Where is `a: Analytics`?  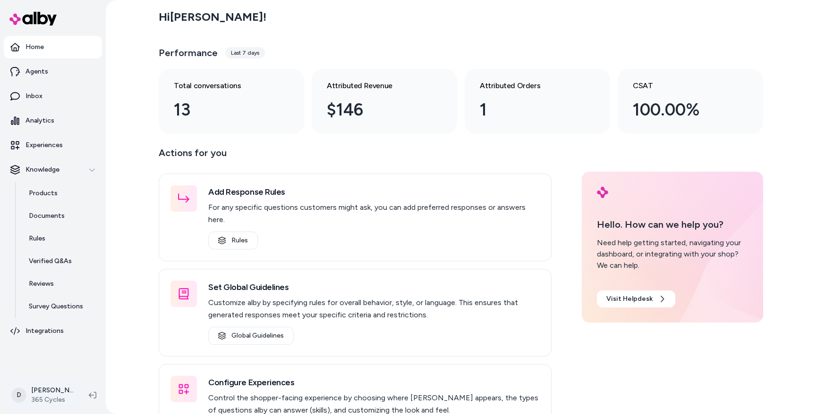 a: Analytics is located at coordinates (53, 121).